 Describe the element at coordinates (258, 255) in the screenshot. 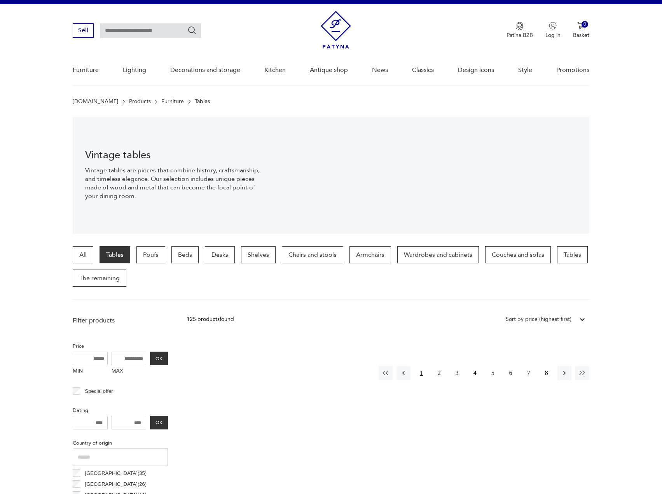

I see `a: Shelves` at that location.